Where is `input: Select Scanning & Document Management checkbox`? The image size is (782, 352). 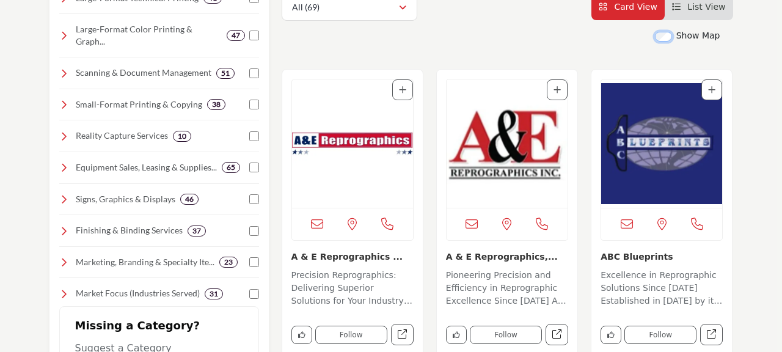 input: Select Scanning & Document Management checkbox is located at coordinates (254, 73).